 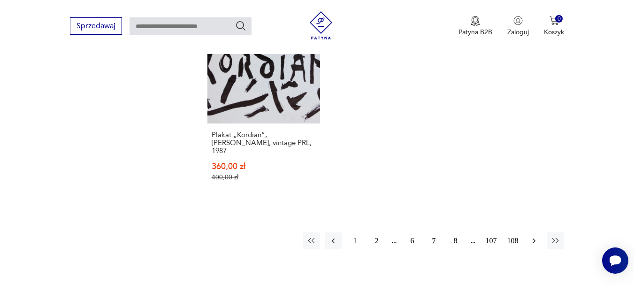 What do you see at coordinates (412, 241) in the screenshot?
I see `button: 6` at bounding box center [412, 241].